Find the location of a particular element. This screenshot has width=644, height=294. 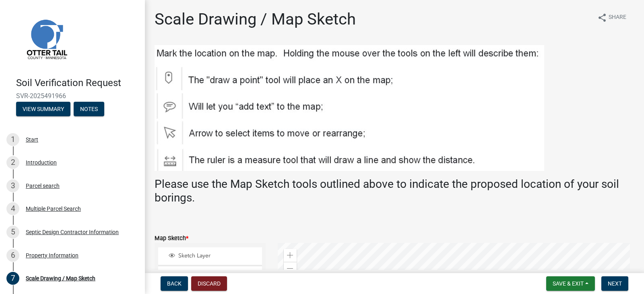

li: Sketch Layer is located at coordinates (210, 256).